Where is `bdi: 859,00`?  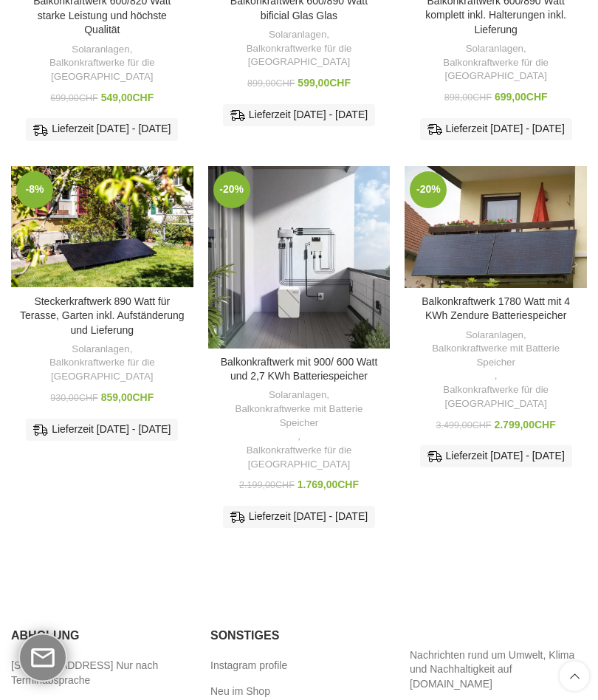 bdi: 859,00 is located at coordinates (128, 398).